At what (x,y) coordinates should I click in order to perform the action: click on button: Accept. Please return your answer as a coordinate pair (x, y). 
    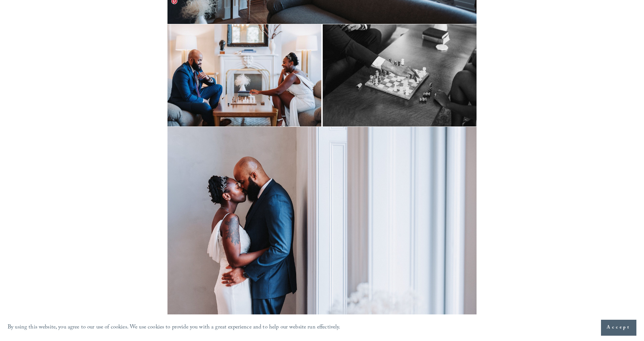
    Looking at the image, I should click on (618, 328).